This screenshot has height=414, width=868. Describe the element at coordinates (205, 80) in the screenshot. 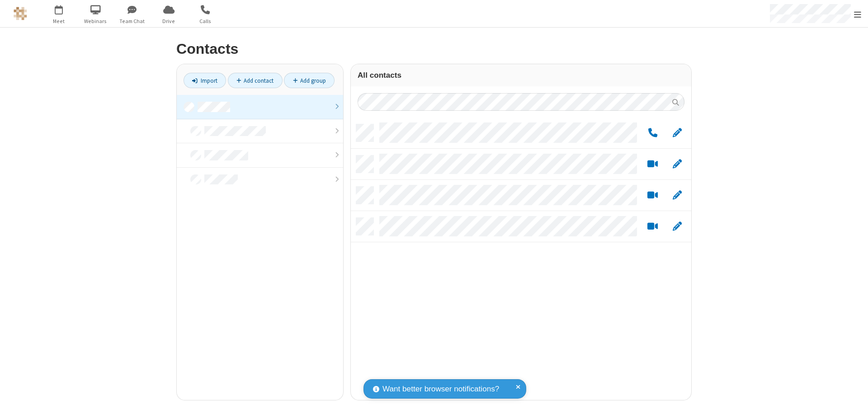

I see `a: Import` at that location.